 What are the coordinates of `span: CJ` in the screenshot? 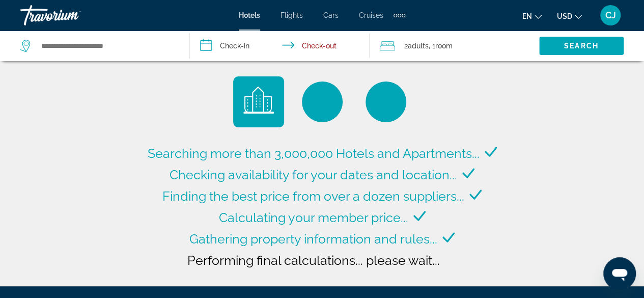 It's located at (611, 15).